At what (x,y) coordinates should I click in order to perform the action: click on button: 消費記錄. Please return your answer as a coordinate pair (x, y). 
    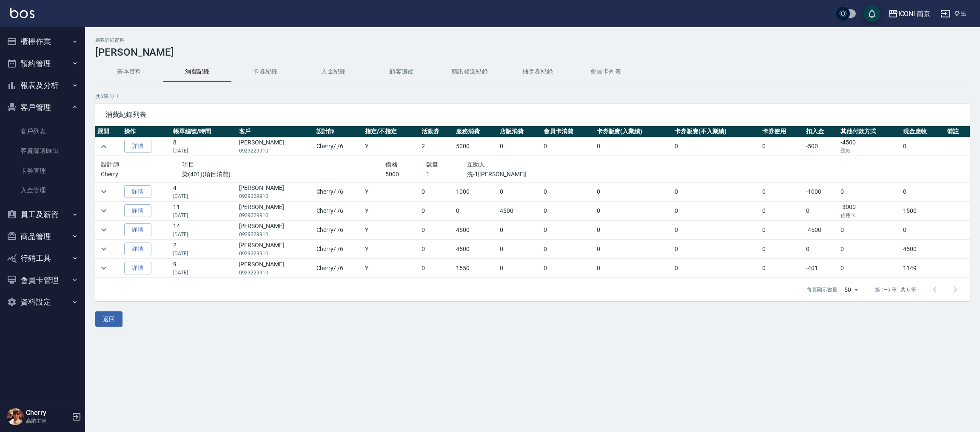
    Looking at the image, I should click on (198, 72).